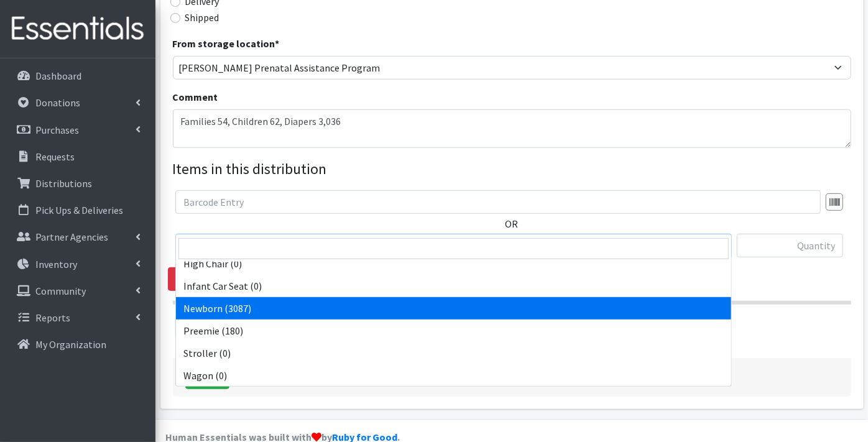 This screenshot has width=868, height=442. What do you see at coordinates (56, 264) in the screenshot?
I see `p: Inventory` at bounding box center [56, 264].